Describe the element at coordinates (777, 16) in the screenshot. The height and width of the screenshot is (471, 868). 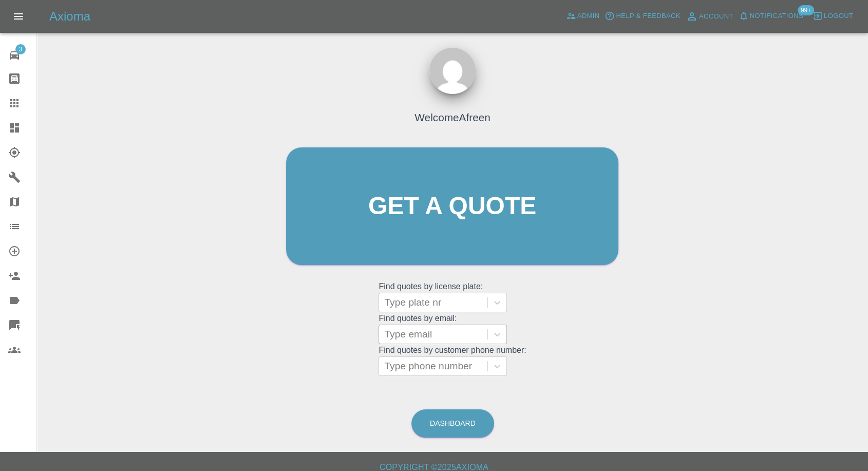
I see `span: Notifications` at that location.